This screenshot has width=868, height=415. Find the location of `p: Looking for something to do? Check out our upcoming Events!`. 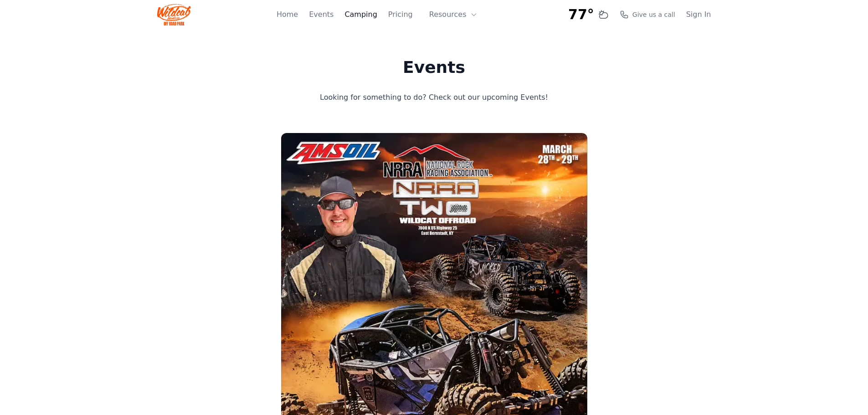

p: Looking for something to do? Check out our upcoming Events! is located at coordinates (434, 98).